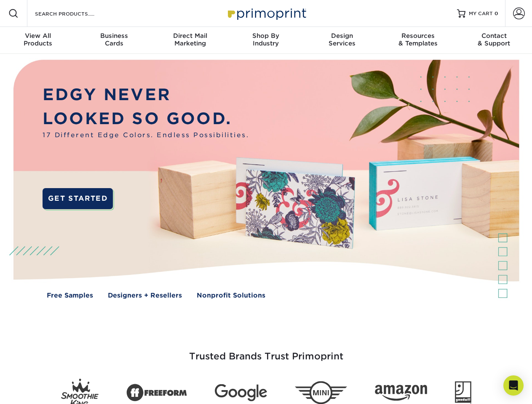  What do you see at coordinates (146, 95) in the screenshot?
I see `p: EDGY NEVER` at bounding box center [146, 95].